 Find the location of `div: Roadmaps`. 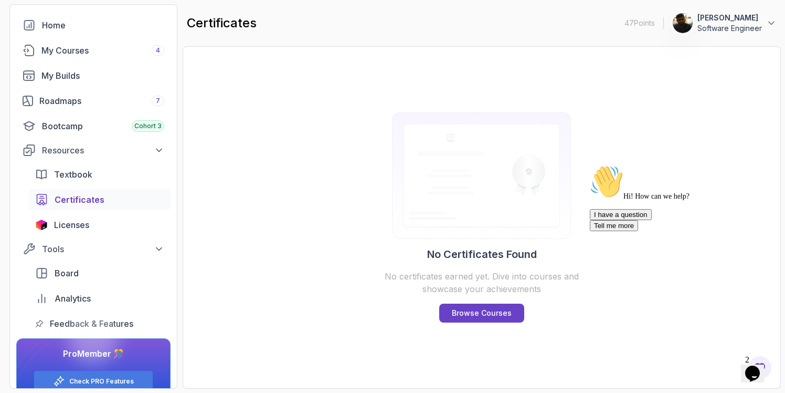

div: Roadmaps is located at coordinates (102, 101).